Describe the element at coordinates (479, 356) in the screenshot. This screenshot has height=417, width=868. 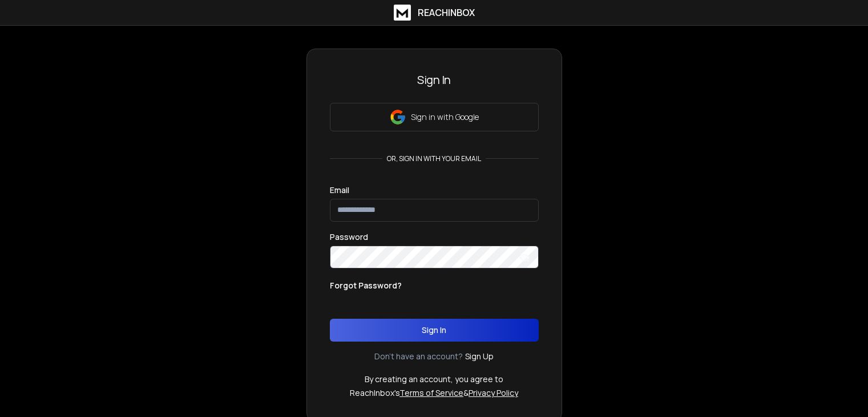
I see `a: Sign Up` at that location.